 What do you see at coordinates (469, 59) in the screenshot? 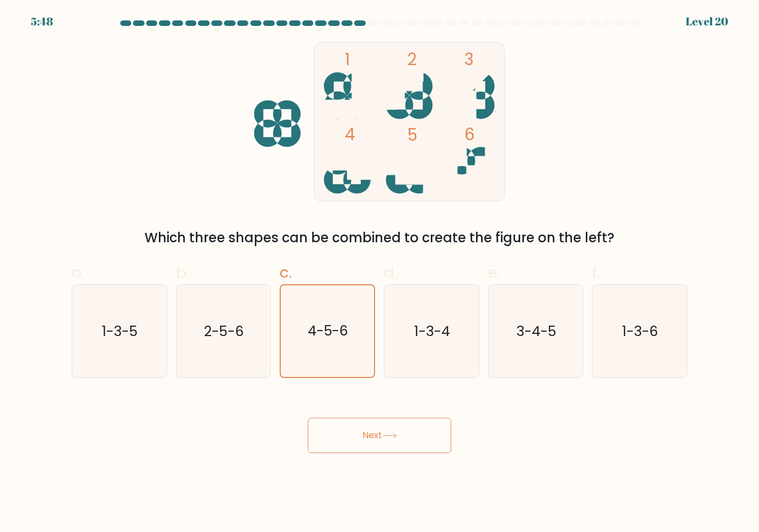
I see `tspan: 3` at bounding box center [469, 59].